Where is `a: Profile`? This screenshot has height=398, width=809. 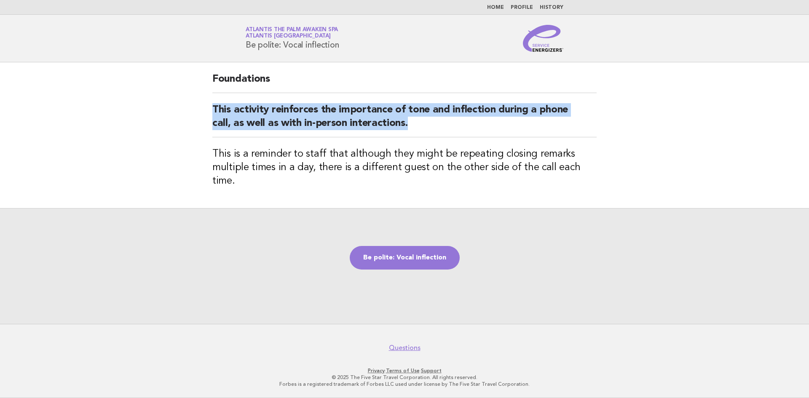 a: Profile is located at coordinates (521, 8).